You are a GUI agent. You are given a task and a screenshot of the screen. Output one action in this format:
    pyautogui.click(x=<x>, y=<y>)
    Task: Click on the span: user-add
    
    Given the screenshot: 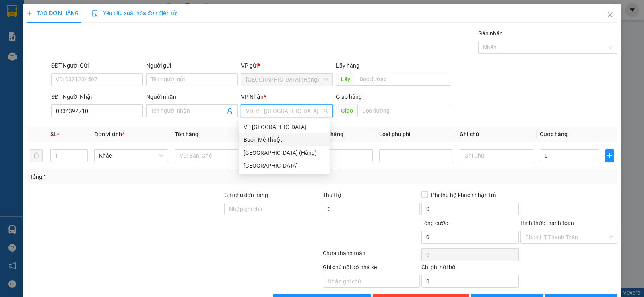 What is the action you would take?
    pyautogui.click(x=230, y=111)
    